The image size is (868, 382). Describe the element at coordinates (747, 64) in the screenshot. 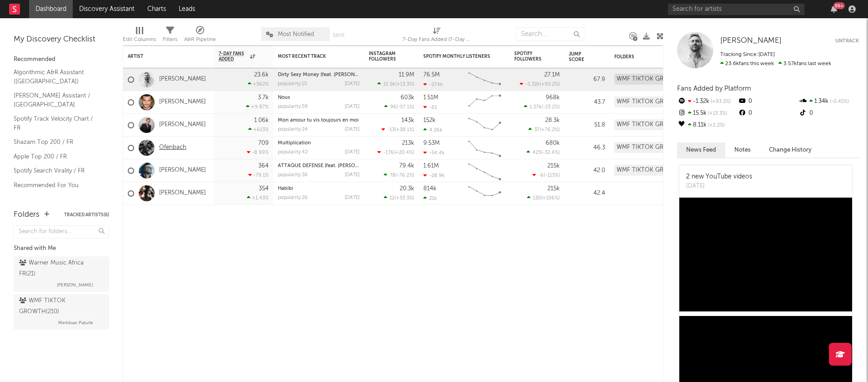

I see `span: 23.6k fans this week` at that location.